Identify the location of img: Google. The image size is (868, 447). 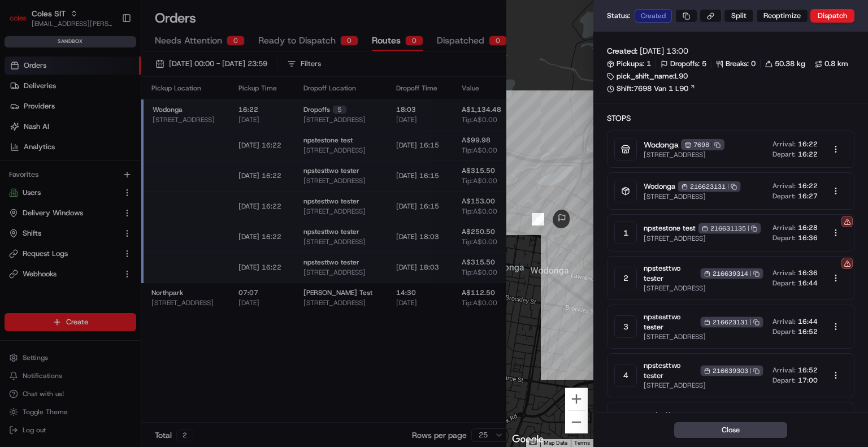
(528, 439).